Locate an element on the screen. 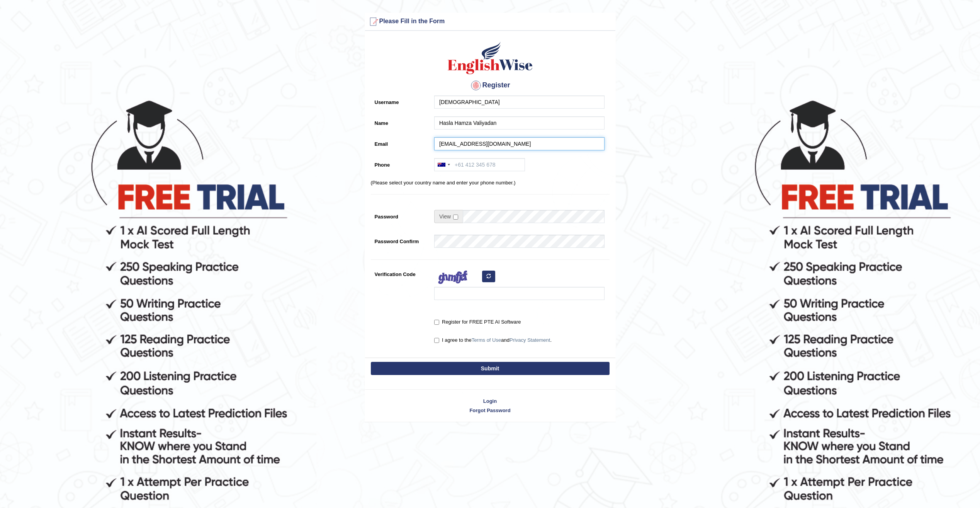  label: Username is located at coordinates (401, 101).